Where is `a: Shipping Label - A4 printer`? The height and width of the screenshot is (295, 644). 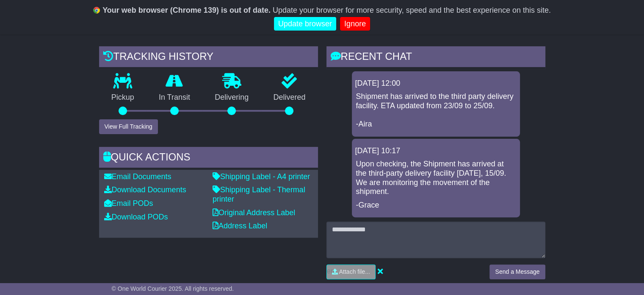
a: Shipping Label - A4 printer is located at coordinates (262, 177).